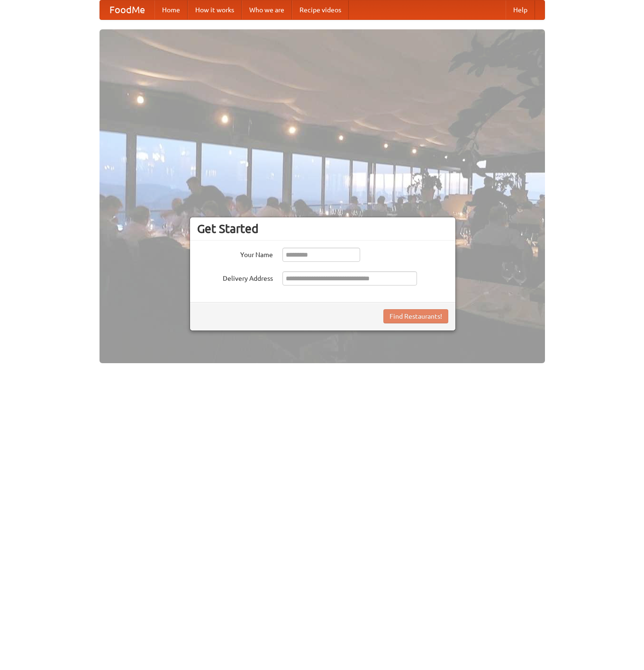  Describe the element at coordinates (415, 316) in the screenshot. I see `button: Find Restaurants!` at that location.